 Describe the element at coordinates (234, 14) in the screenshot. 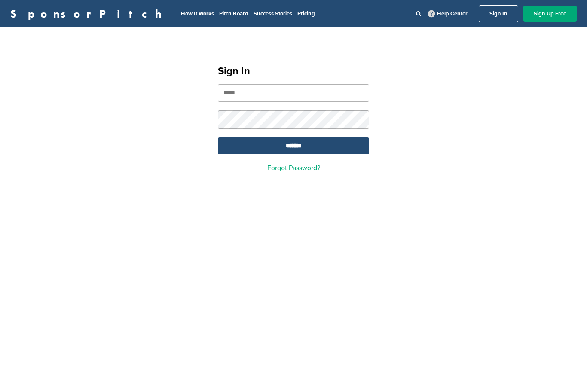

I see `a: Pitch Board` at that location.